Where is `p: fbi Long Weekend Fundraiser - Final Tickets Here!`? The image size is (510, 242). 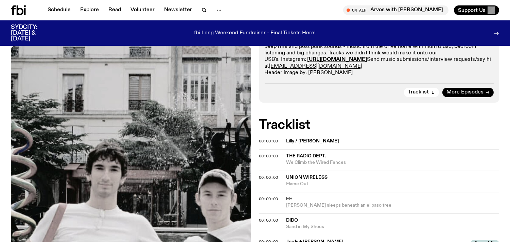 p: fbi Long Weekend Fundraiser - Final Tickets Here! is located at coordinates (255, 33).